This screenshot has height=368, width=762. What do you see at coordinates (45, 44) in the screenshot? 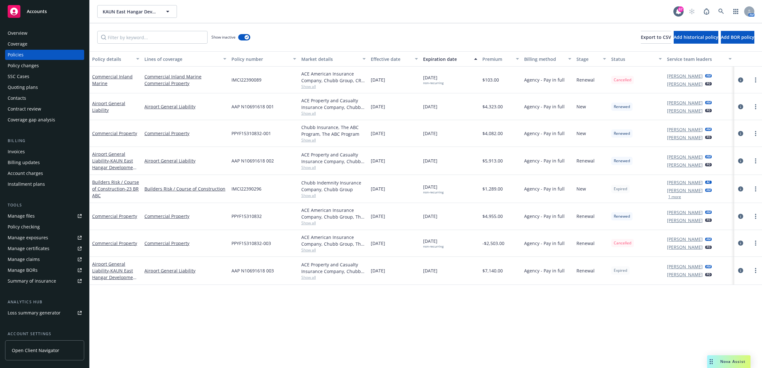
I see `a: Coverage` at bounding box center [45, 44].